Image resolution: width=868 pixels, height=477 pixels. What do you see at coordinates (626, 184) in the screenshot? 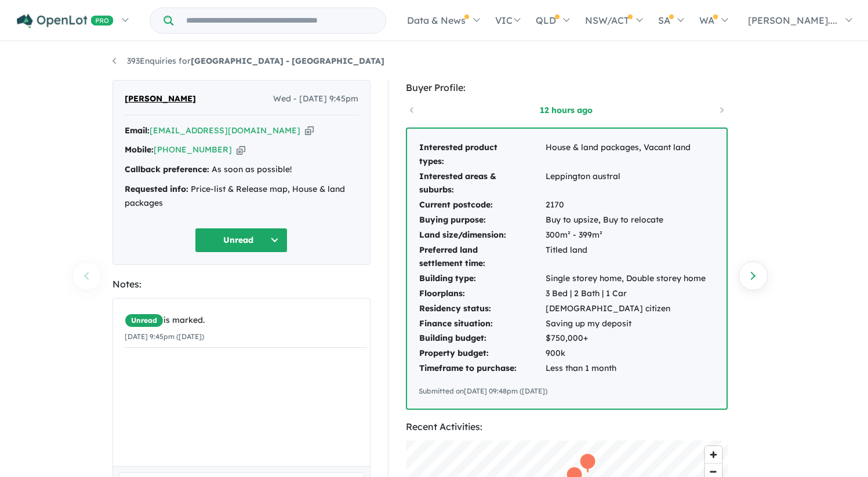
I see `td: Leppington austral` at bounding box center [626, 184].